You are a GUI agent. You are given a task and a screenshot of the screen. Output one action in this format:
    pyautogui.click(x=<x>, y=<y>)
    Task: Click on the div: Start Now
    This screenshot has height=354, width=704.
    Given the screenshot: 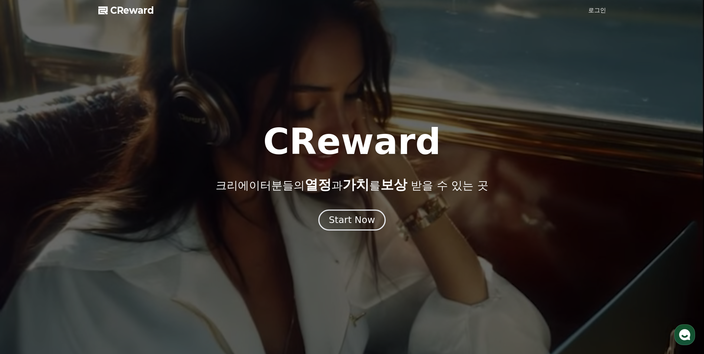 What is the action you would take?
    pyautogui.click(x=352, y=220)
    